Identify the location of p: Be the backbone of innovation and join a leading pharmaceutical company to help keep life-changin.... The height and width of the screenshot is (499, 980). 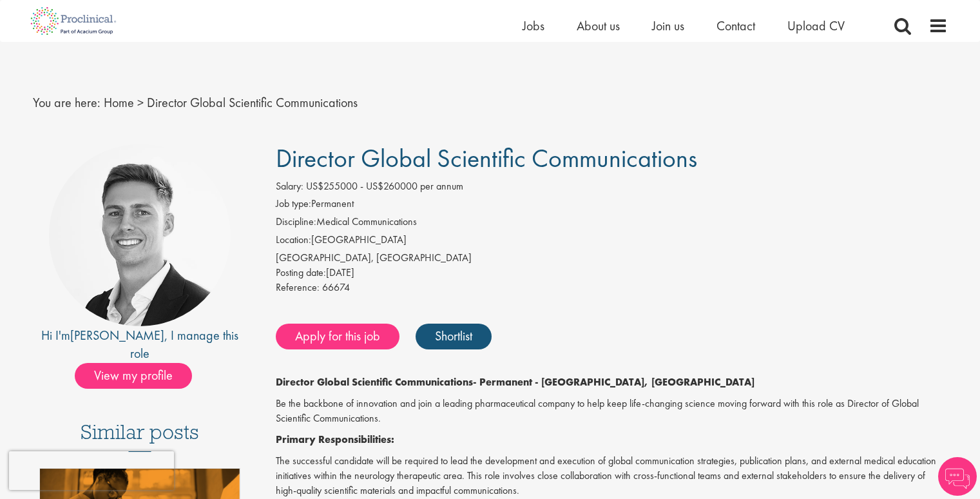
(611, 411).